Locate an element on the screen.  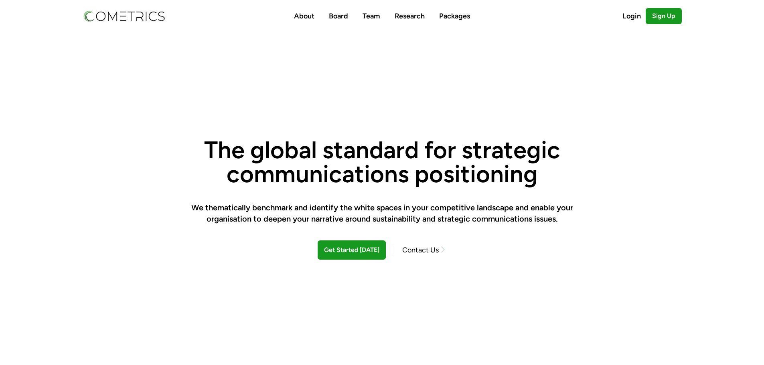
a: Team is located at coordinates (371, 16).